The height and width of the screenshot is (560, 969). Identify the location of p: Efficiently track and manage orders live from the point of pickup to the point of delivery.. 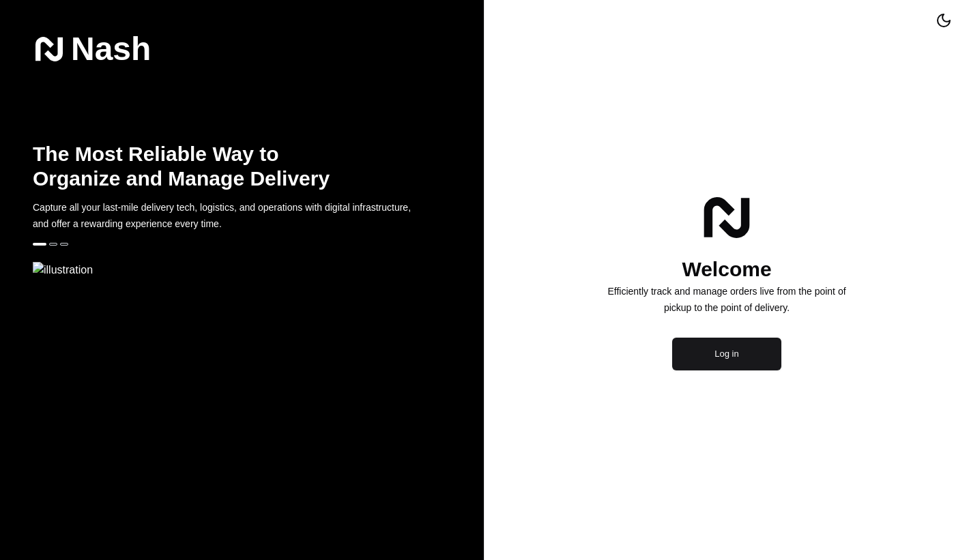
(727, 299).